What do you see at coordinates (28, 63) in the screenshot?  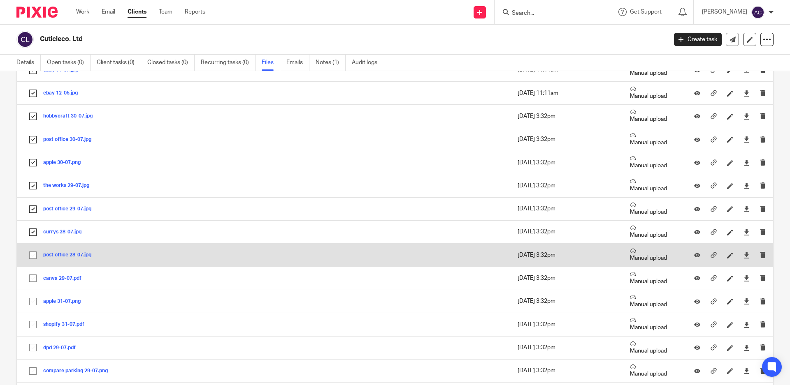 I see `a: Details` at bounding box center [28, 63].